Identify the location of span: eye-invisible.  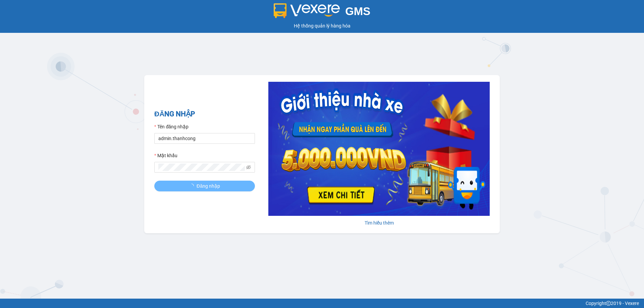
(249, 167).